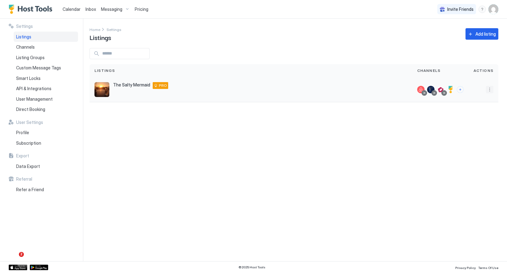  Describe the element at coordinates (38, 68) in the screenshot. I see `span: Custom Message Tags` at that location.